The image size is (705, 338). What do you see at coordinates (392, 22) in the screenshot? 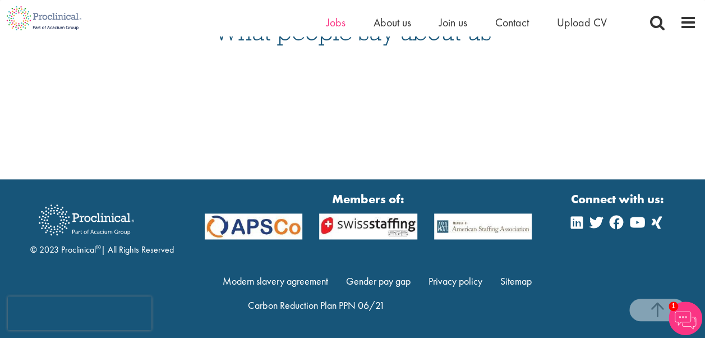
I see `a: About us` at bounding box center [392, 22].